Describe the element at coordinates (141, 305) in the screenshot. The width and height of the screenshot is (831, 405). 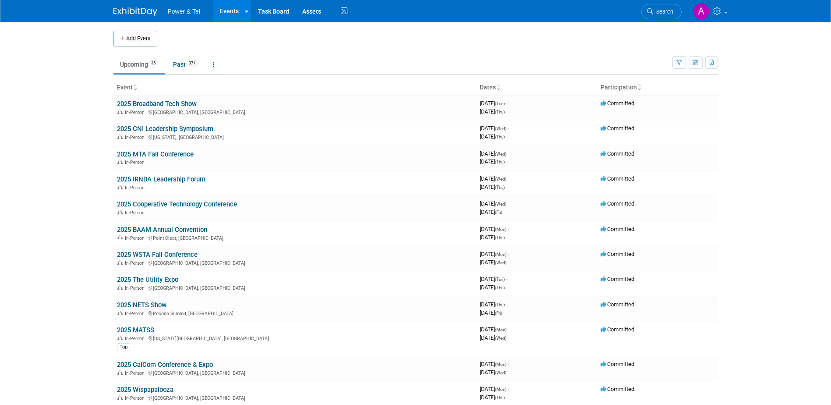
I see `a: 2025 NETS Show` at that location.